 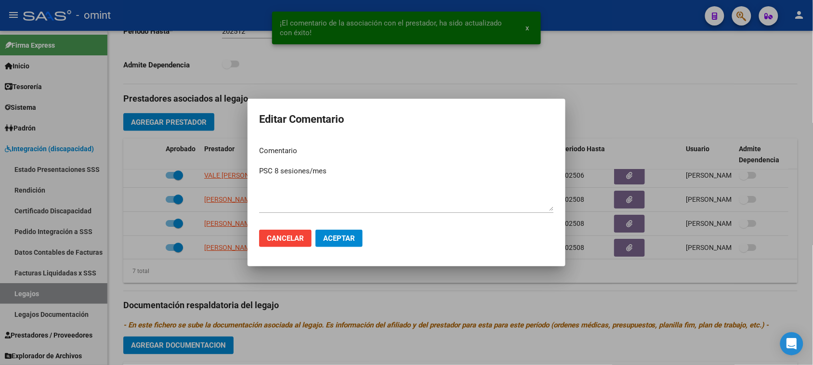 What do you see at coordinates (792, 344) in the screenshot?
I see `div: Open Intercom Messenger` at bounding box center [792, 344].